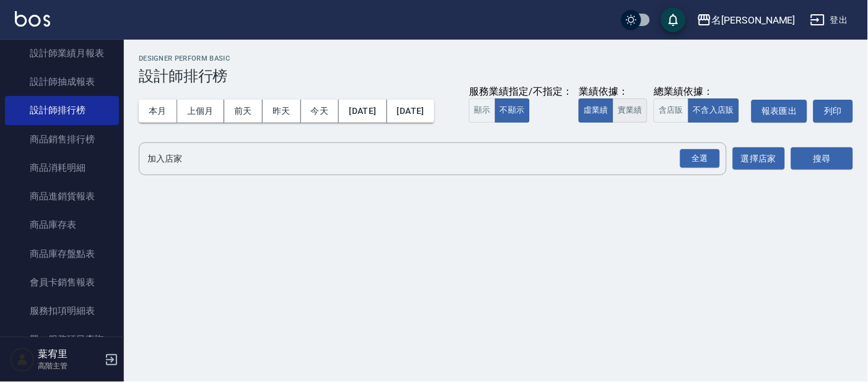 The width and height of the screenshot is (868, 382). Describe the element at coordinates (70, 366) in the screenshot. I see `p: 高階主管` at that location.